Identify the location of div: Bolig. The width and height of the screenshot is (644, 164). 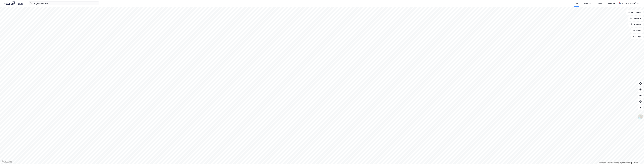
(600, 3).